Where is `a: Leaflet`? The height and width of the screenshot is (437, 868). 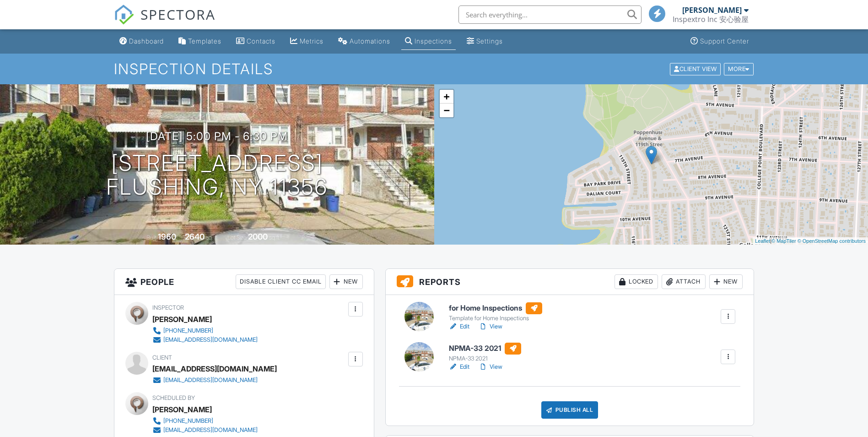
a: Leaflet is located at coordinates (763, 241).